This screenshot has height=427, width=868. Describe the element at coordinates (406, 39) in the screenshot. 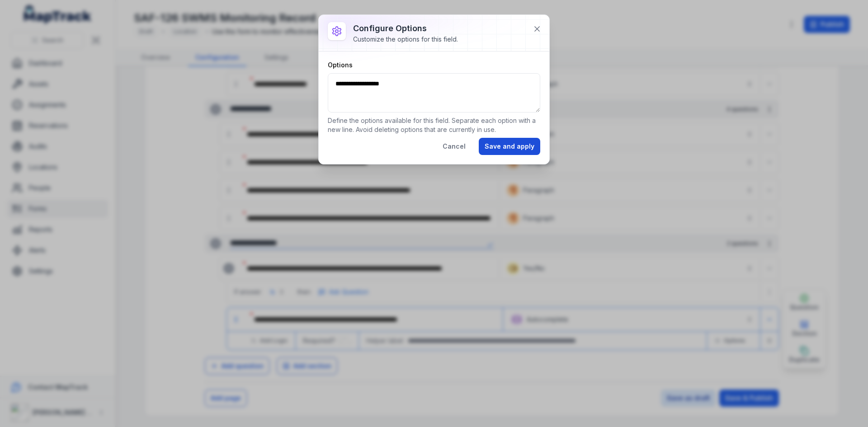

I see `div: Customize the options for this field.` at that location.